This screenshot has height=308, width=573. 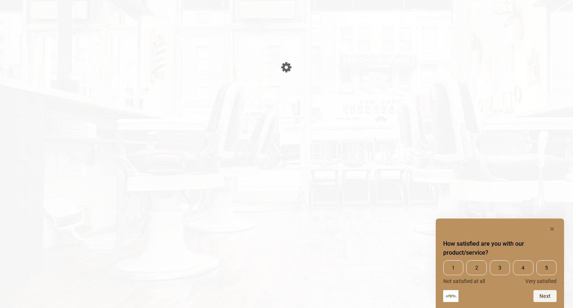 What do you see at coordinates (476, 268) in the screenshot?
I see `span: 2` at bounding box center [476, 268].